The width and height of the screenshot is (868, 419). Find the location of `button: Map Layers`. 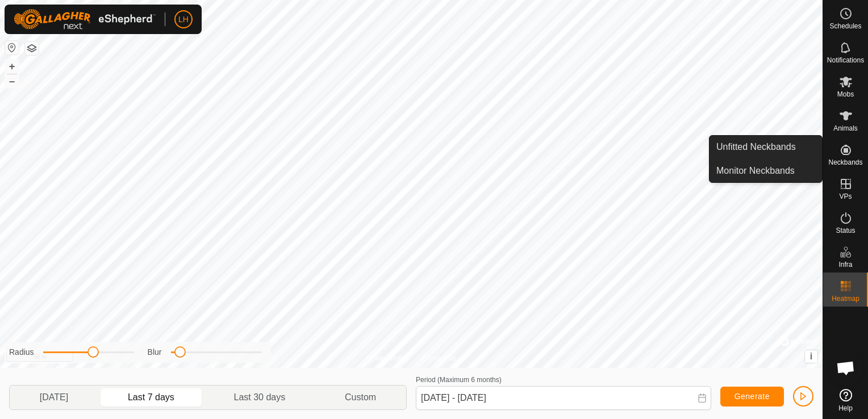

button: Map Layers is located at coordinates (32, 48).